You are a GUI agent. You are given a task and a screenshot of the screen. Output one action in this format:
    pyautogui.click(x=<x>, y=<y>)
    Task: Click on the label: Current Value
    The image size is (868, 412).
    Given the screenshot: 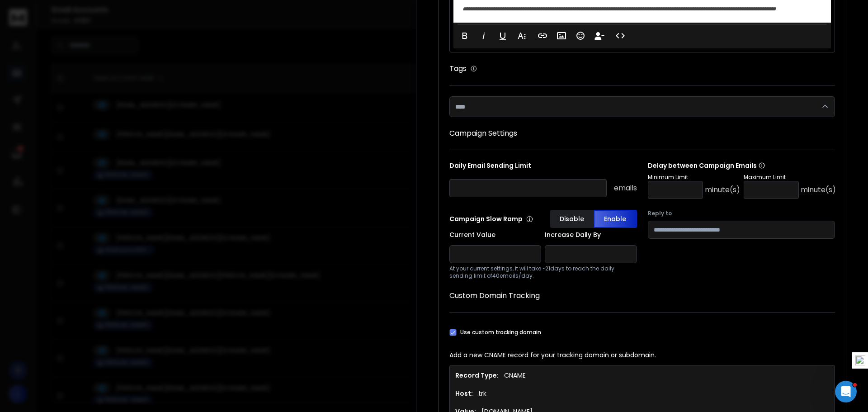 What is the action you would take?
    pyautogui.click(x=495, y=235)
    